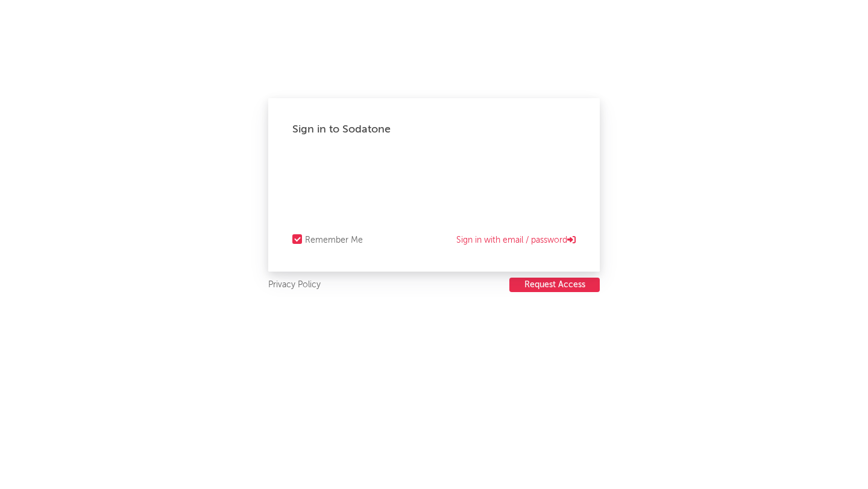 The width and height of the screenshot is (868, 489). Describe the element at coordinates (294, 285) in the screenshot. I see `a: Privacy Policy` at that location.